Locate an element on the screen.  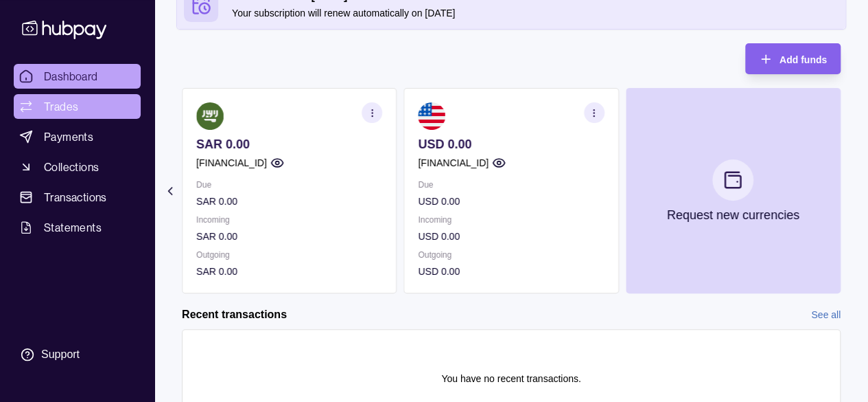
span: Payments is located at coordinates (69, 137).